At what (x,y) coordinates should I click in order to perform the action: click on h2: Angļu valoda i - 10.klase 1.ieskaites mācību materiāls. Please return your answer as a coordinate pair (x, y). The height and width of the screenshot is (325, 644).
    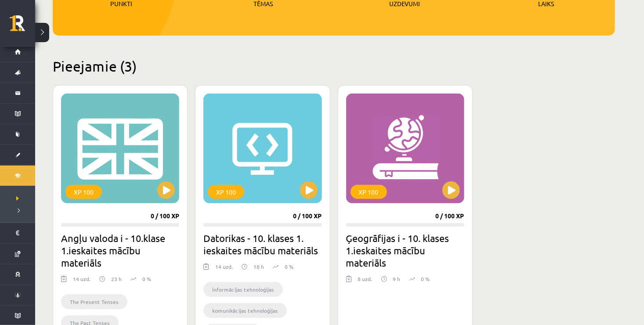
    Looking at the image, I should click on (120, 251).